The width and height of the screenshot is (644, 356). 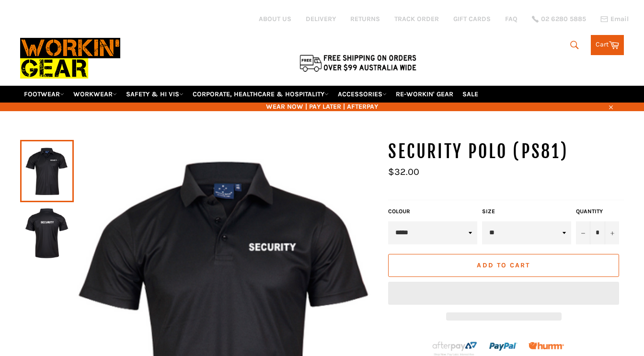 What do you see at coordinates (358, 63) in the screenshot?
I see `img: Flat $9.95 shipping Australia wide` at bounding box center [358, 63].